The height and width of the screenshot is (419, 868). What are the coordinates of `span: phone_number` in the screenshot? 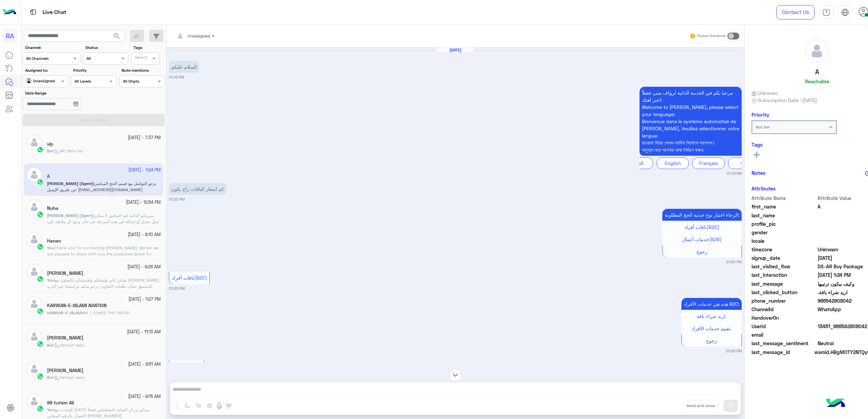 It's located at (784, 301).